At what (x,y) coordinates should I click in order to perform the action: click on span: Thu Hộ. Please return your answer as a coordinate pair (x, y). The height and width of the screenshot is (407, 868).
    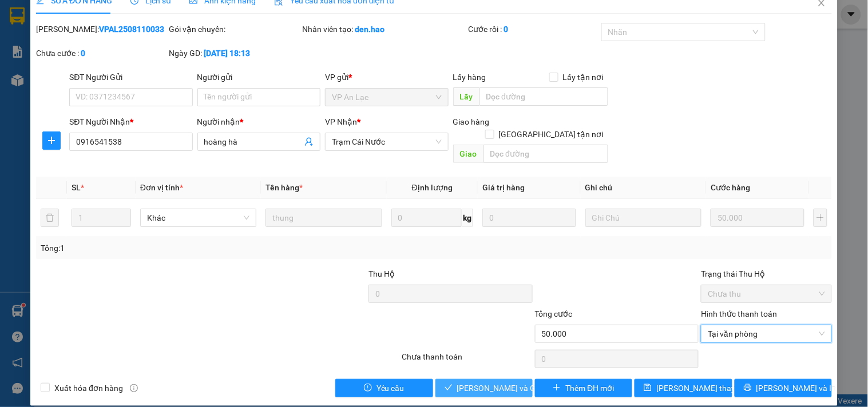
    Looking at the image, I should click on (381, 273).